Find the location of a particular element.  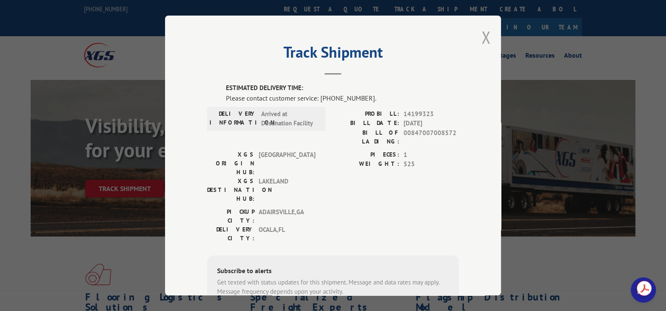

label: WEIGHT: is located at coordinates (366, 164).